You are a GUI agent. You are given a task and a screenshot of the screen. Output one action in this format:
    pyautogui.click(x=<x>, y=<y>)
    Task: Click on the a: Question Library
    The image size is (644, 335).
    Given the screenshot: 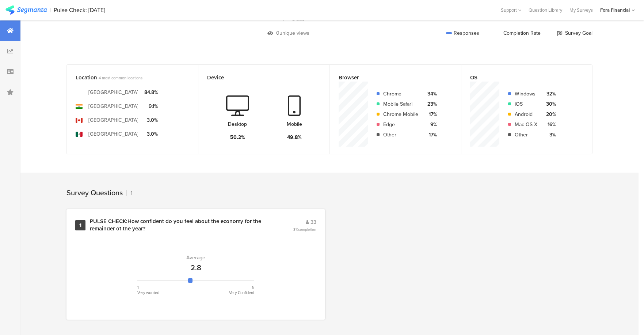 What is the action you would take?
    pyautogui.click(x=545, y=10)
    